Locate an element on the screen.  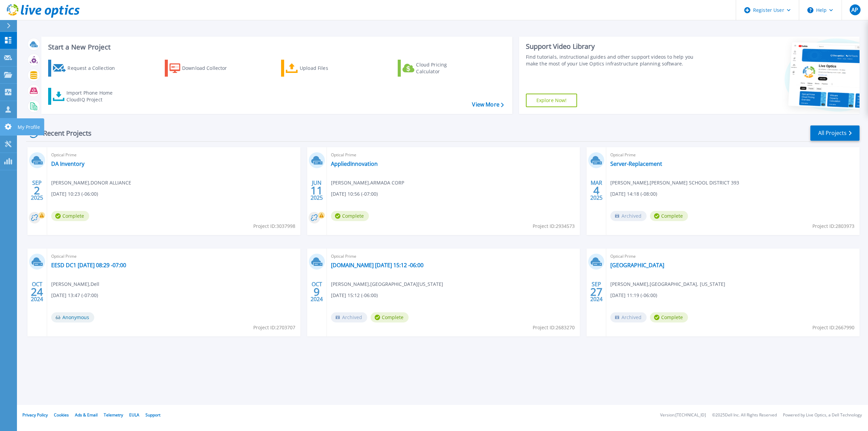
span: 11 is located at coordinates (317, 190).